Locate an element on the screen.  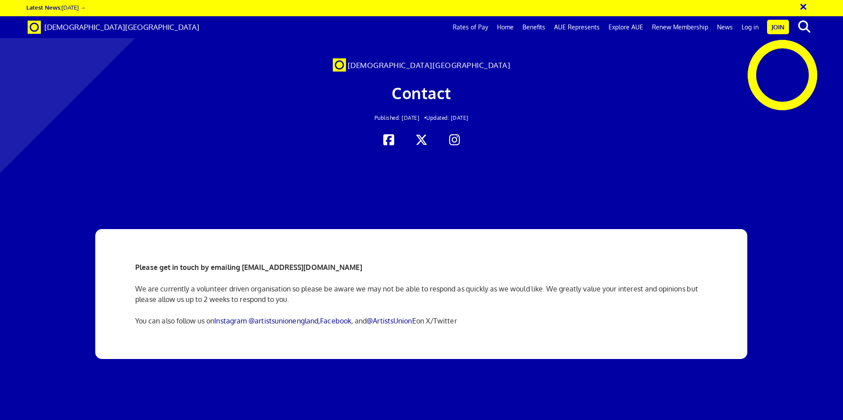
a: AUE Represents is located at coordinates (577, 27).